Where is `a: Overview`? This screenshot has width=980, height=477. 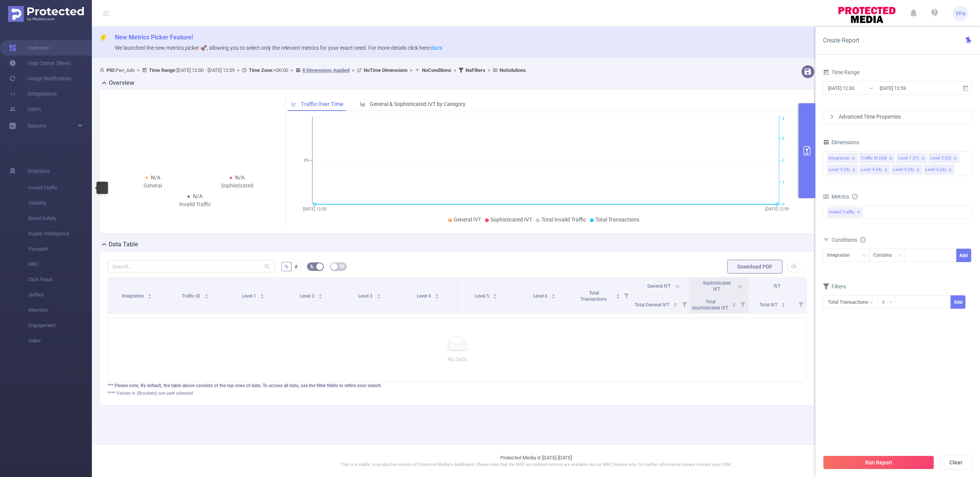 a: Overview is located at coordinates (29, 48).